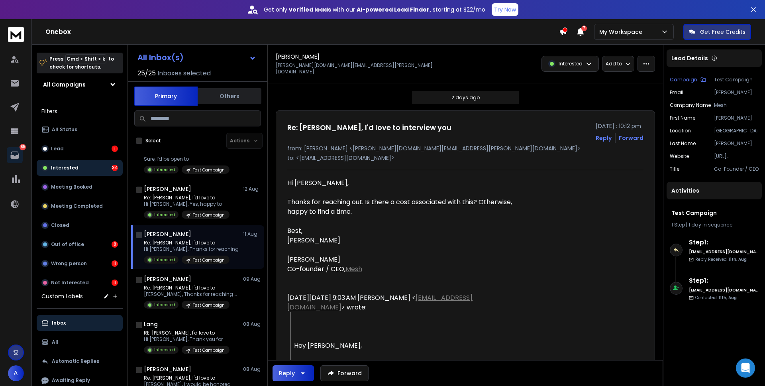  Describe the element at coordinates (151, 324) in the screenshot. I see `h1: Lang` at that location.